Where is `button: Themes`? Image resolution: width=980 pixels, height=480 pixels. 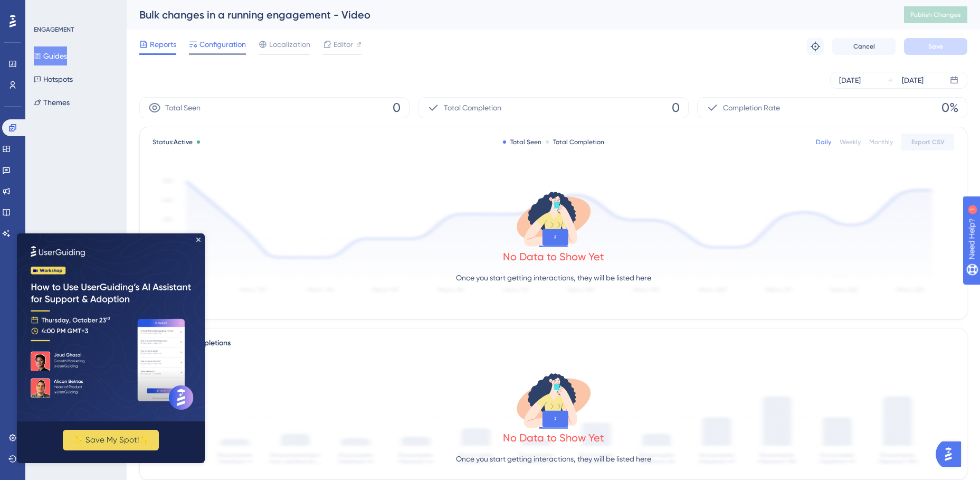
button: Themes is located at coordinates (52, 103).